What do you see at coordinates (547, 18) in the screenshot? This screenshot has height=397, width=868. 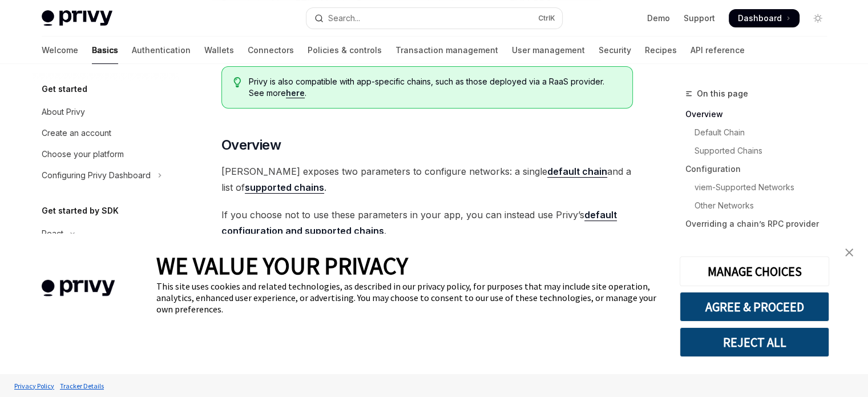 I see `span: Ctrl K` at bounding box center [547, 18].